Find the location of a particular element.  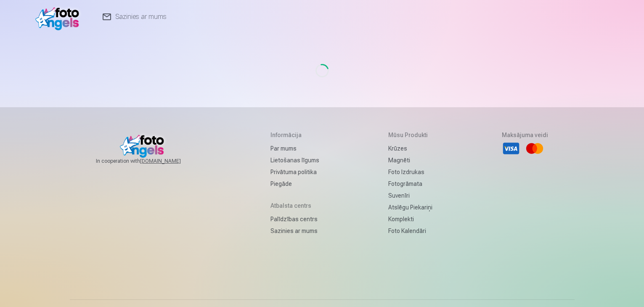

h5: Maksājuma veidi is located at coordinates (525, 135).